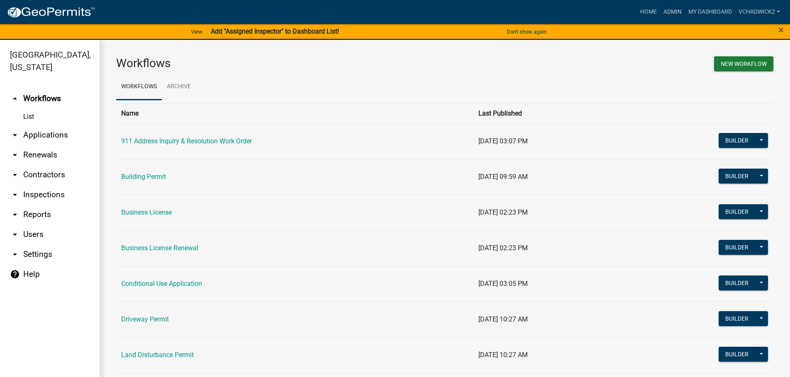  I want to click on strong: Add "Assigned Inspector" to Dashboard List!, so click(275, 31).